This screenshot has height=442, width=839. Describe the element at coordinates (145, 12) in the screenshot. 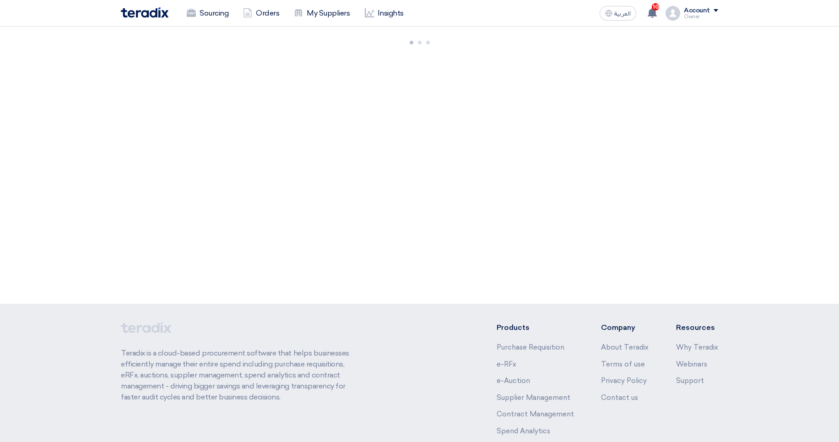

I see `img: Teradix logo` at that location.